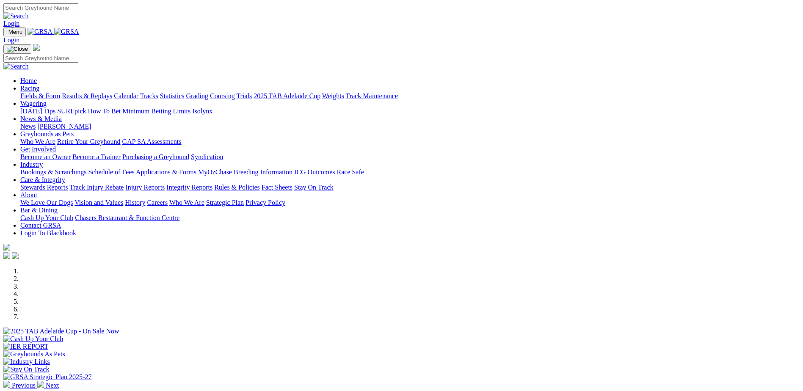 The width and height of the screenshot is (803, 391). I want to click on a: Race Safe, so click(350, 172).